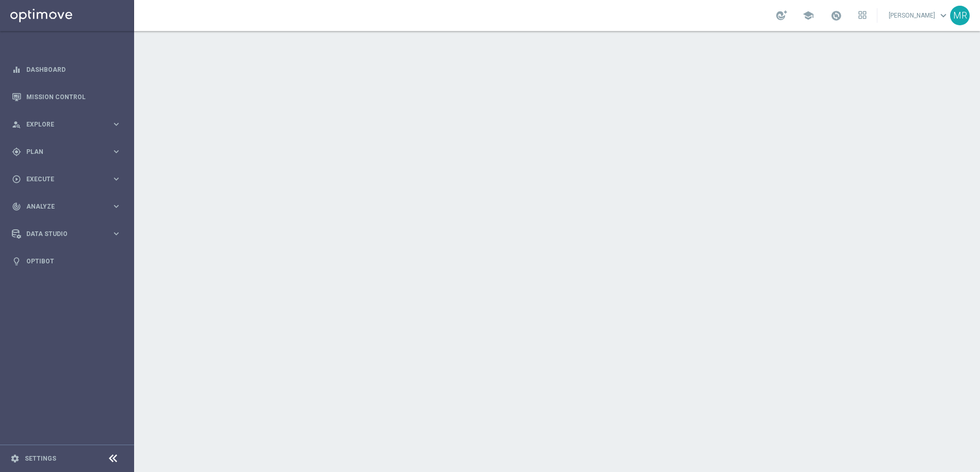  Describe the element at coordinates (66, 261) in the screenshot. I see `div: Optibot` at that location.